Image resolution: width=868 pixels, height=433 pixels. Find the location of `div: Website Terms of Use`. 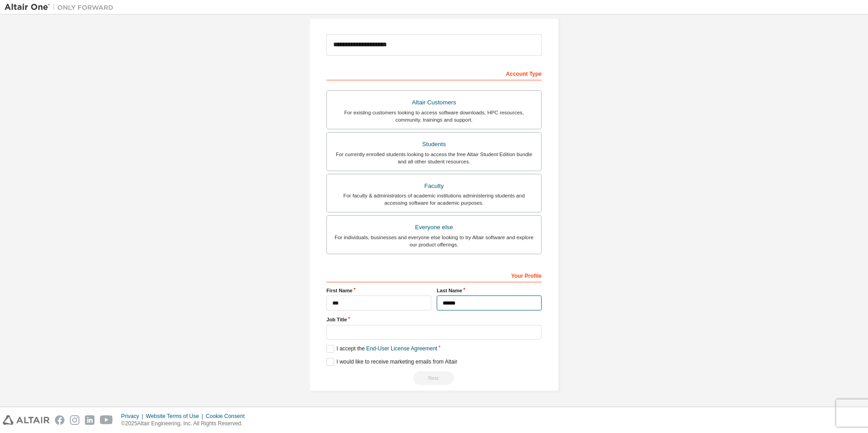

div: Website Terms of Use is located at coordinates (176, 417).